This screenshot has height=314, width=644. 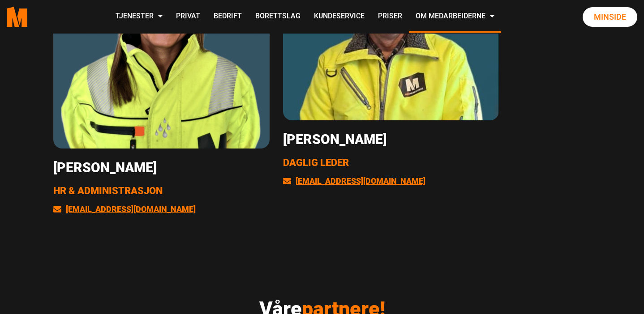 What do you see at coordinates (108, 191) in the screenshot?
I see `span: HR & Administrasjon` at bounding box center [108, 191].